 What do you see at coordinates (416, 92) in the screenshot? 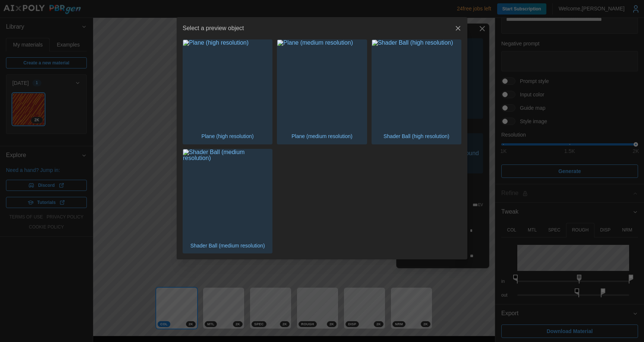
I see `button: Shader Ball (high resolution)Shader Ball (high resolution)` at bounding box center [416, 92].